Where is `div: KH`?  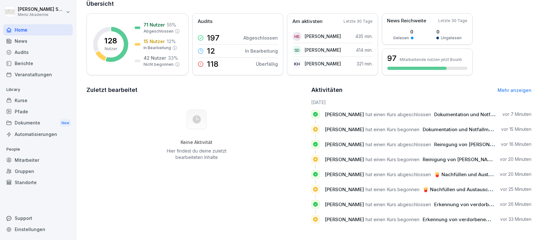 div: KH is located at coordinates (297, 64).